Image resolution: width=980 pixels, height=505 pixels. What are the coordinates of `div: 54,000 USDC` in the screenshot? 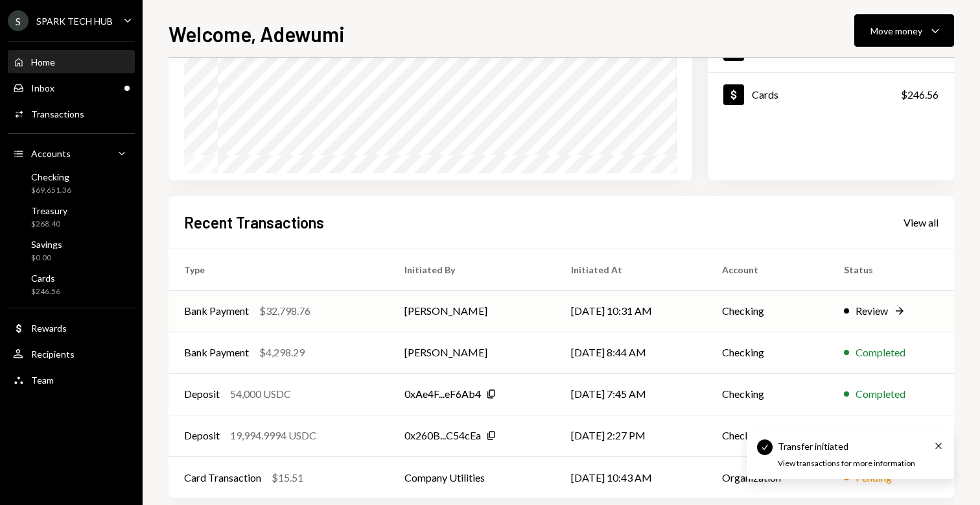 It's located at (260, 394).